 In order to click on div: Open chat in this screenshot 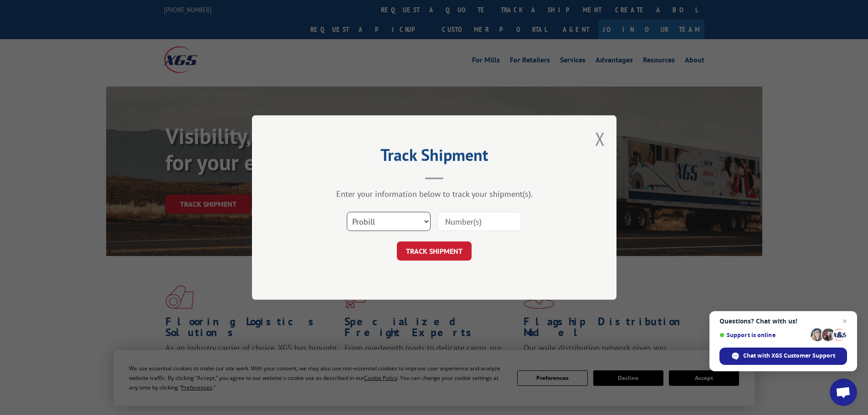, I will do `click(843, 392)`.